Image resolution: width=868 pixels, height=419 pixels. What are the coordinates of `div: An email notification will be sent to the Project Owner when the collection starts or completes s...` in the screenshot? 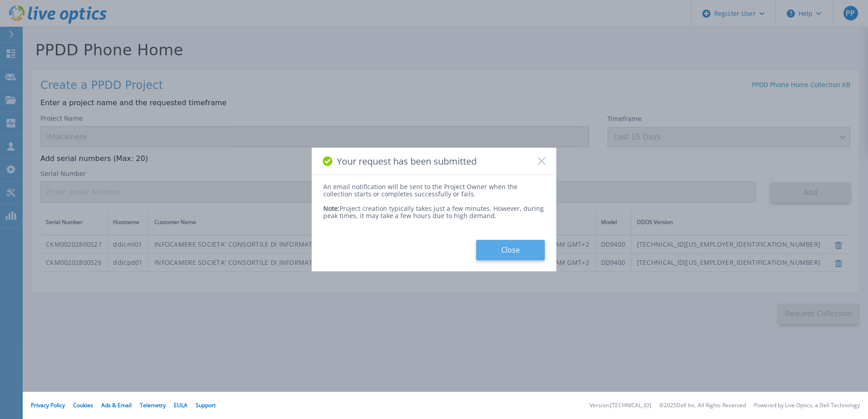 It's located at (434, 191).